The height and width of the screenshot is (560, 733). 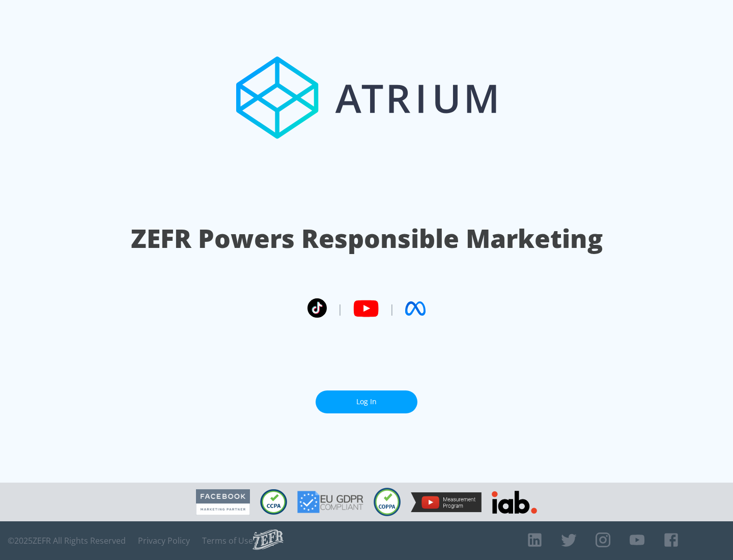 I want to click on img: IAB, so click(x=514, y=502).